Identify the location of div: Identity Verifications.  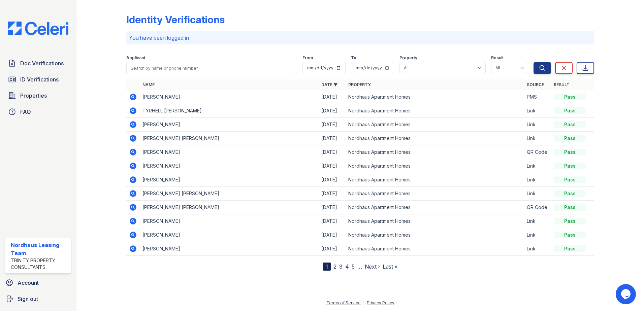
(175, 20).